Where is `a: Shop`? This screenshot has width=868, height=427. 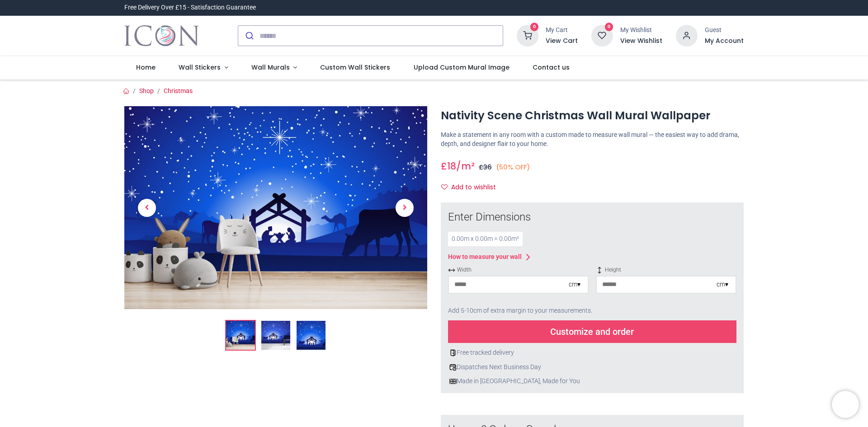 a: Shop is located at coordinates (146, 91).